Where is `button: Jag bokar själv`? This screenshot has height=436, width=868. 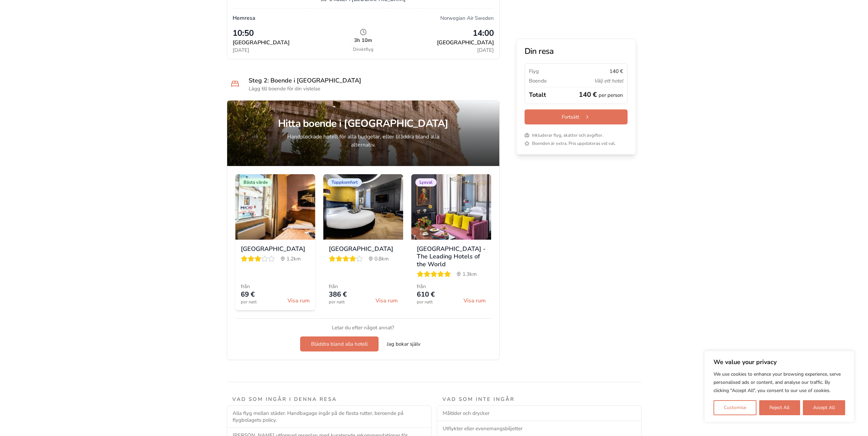 button: Jag bokar själv is located at coordinates (403, 343).